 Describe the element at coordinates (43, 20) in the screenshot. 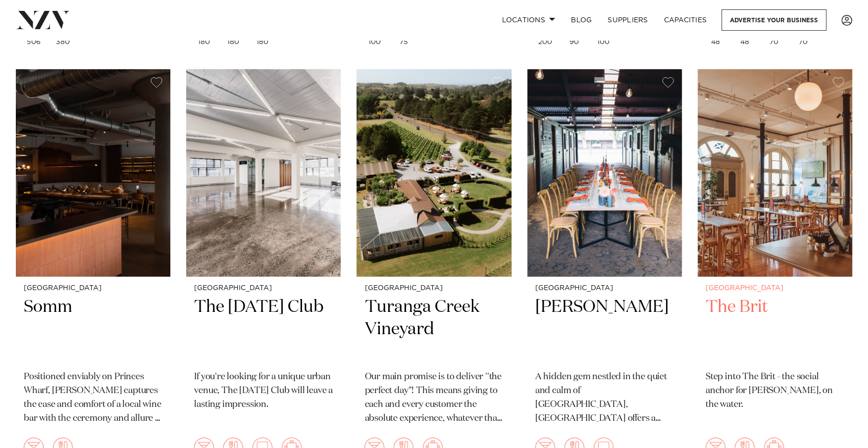

I see `img: nzv-logo.png` at that location.